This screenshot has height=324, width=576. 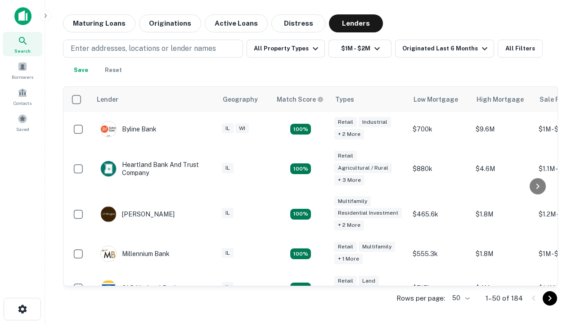 I want to click on div: + 1 more, so click(x=348, y=259).